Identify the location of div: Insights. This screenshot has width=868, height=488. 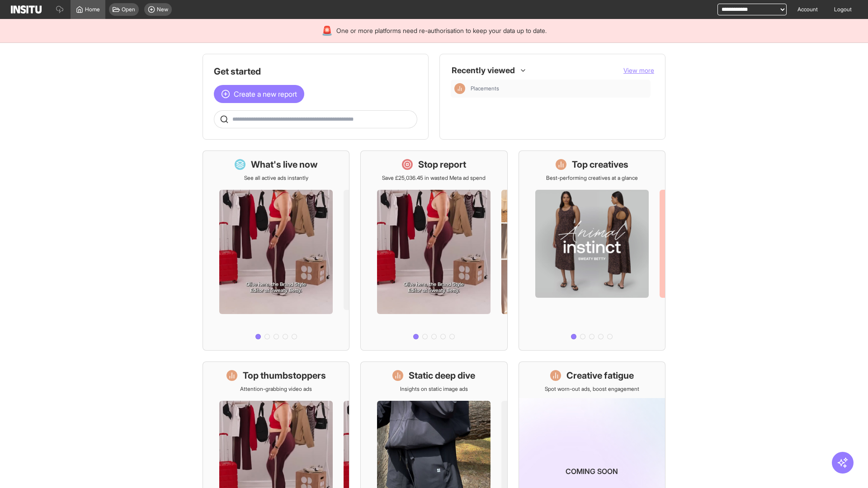
(460, 88).